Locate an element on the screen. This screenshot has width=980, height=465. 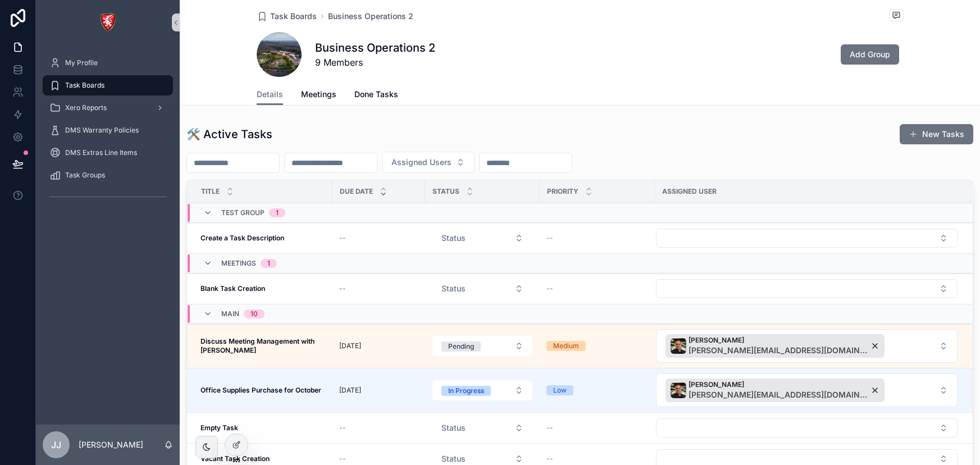
a: Low is located at coordinates (597, 390).